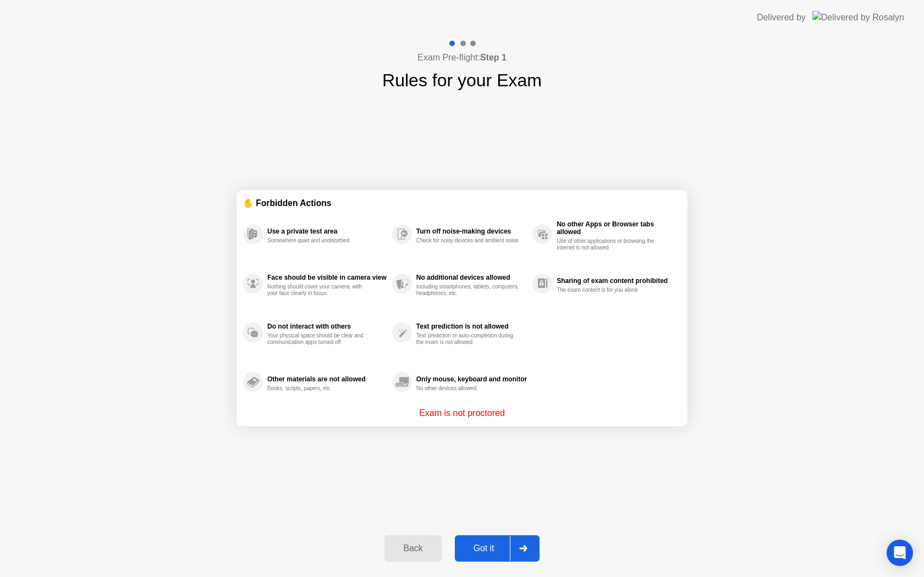 The height and width of the screenshot is (577, 924). What do you see at coordinates (468, 339) in the screenshot?
I see `div: Text prediction or auto-completion during the exam is not allowed` at bounding box center [468, 339].